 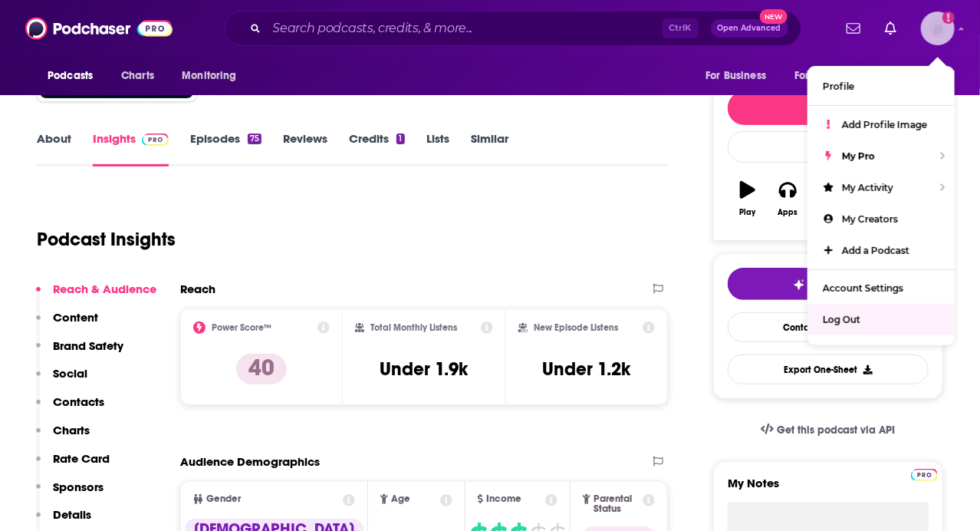 I want to click on span: My Activity, so click(x=867, y=187).